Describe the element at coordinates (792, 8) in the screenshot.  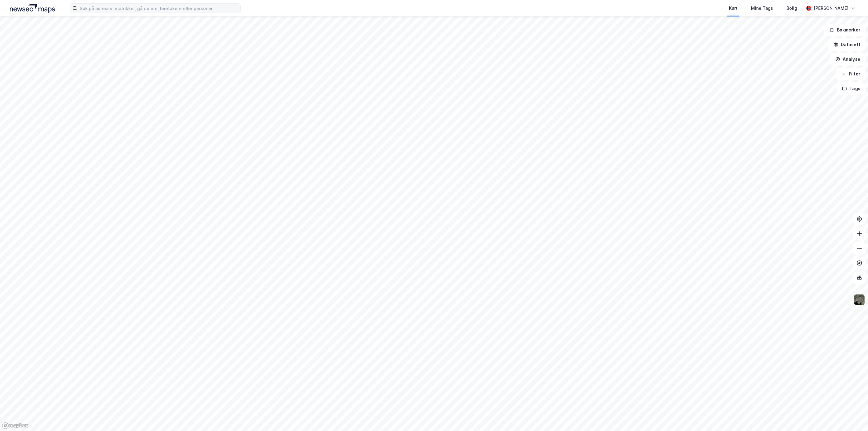
I see `div: Bolig` at that location.